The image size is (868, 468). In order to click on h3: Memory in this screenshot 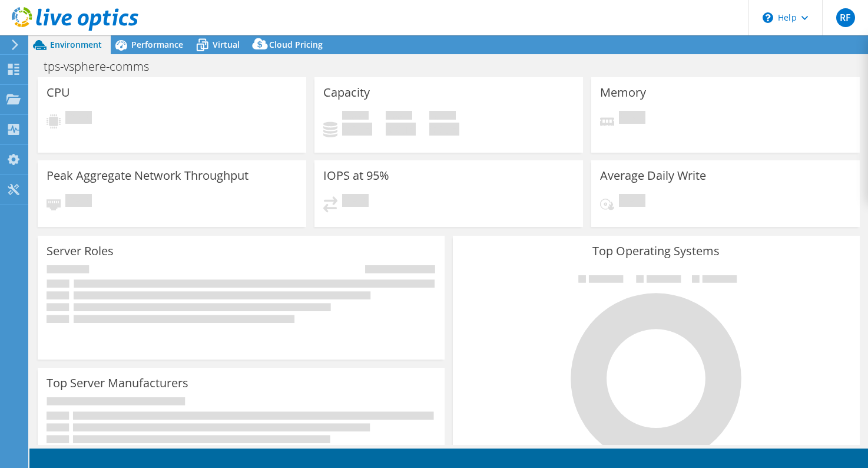, I will do `click(623, 93)`.